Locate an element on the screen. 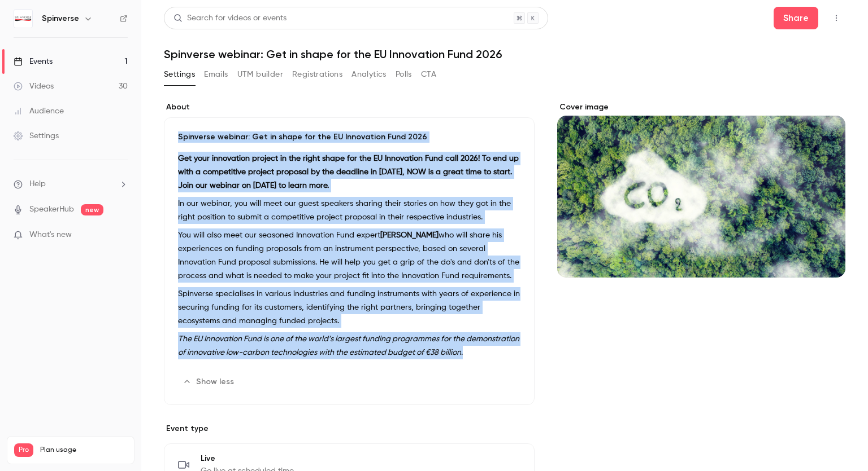 This screenshot has width=868, height=471. button: Registrations is located at coordinates (317, 75).